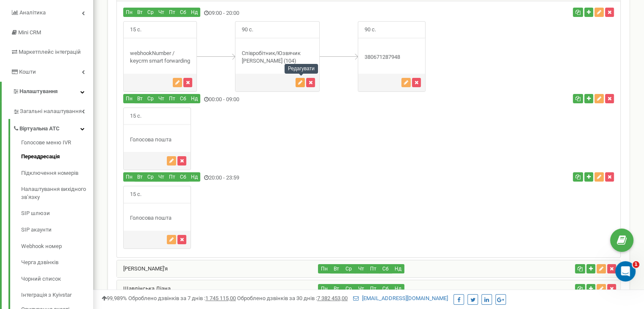 This screenshot has width=644, height=309. I want to click on a: Налаштування, so click(48, 91).